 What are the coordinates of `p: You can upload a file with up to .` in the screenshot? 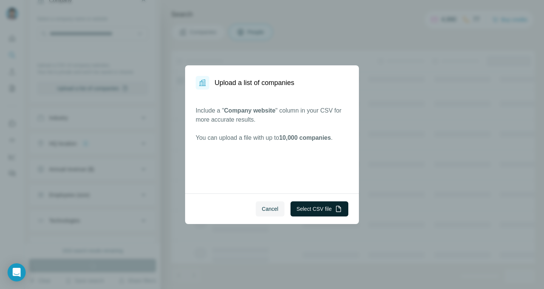 It's located at (272, 138).